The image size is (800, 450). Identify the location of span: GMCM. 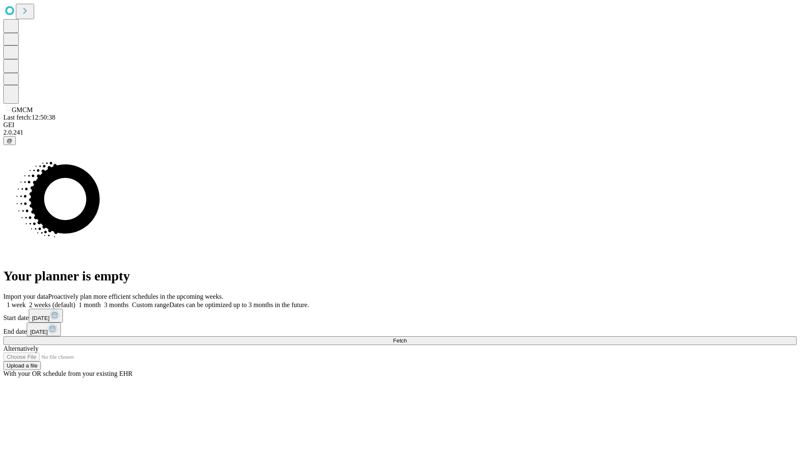
(22, 110).